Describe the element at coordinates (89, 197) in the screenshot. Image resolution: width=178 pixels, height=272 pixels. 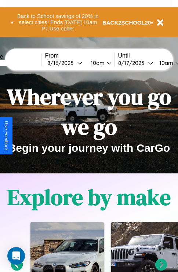
I see `h1: Explore by make` at that location.